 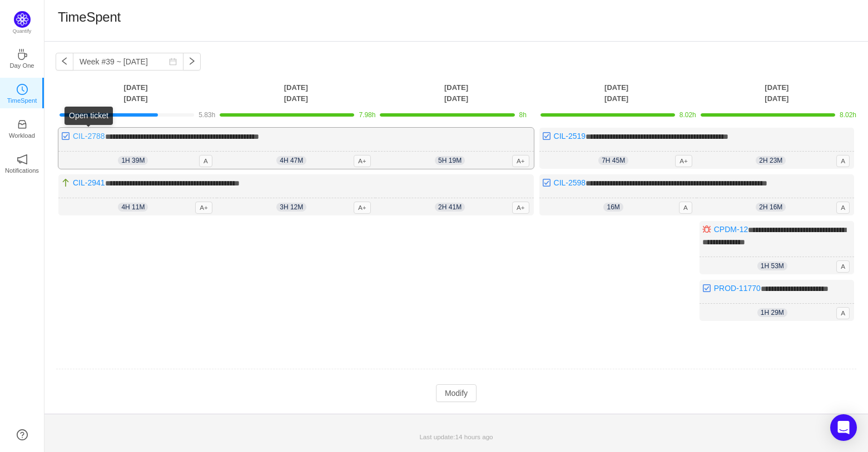 I want to click on i: icon: calendar, so click(x=173, y=62).